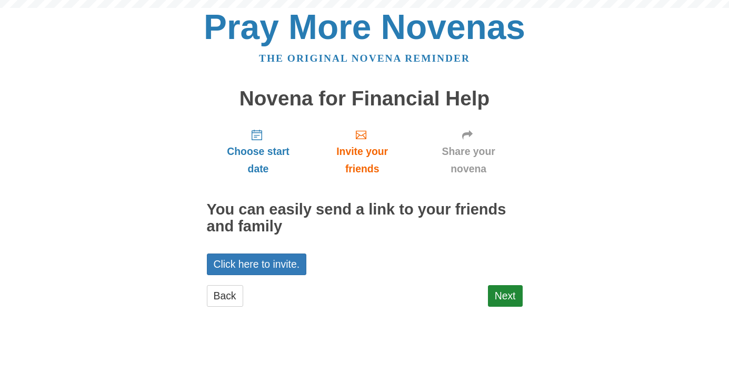 This screenshot has width=729, height=370. I want to click on a: Choose start date, so click(258, 151).